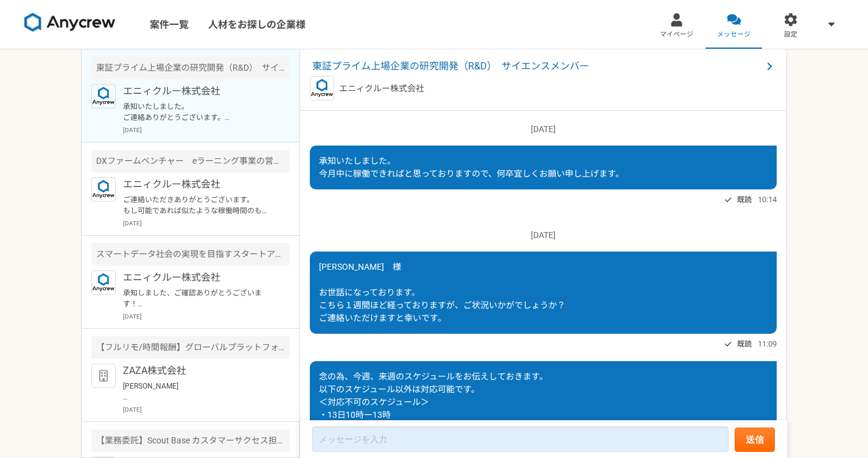  What do you see at coordinates (791, 35) in the screenshot?
I see `span: 設定` at bounding box center [791, 35].